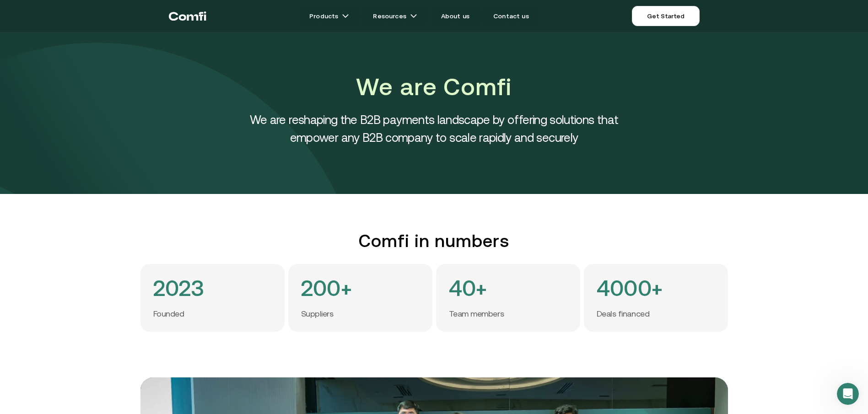  Describe the element at coordinates (468, 288) in the screenshot. I see `h4: 40+` at that location.